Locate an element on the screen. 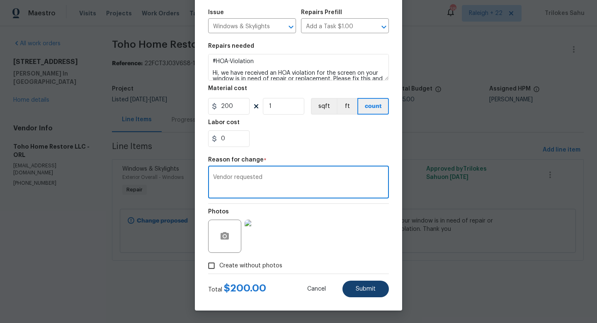  h5: Repairs needed is located at coordinates (231, 46).